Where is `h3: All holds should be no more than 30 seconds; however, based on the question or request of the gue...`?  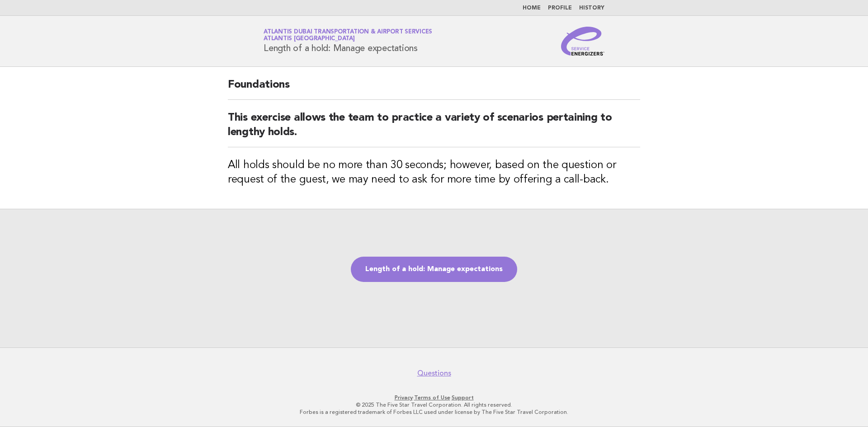 h3: All holds should be no more than 30 seconds; however, based on the question or request of the gue... is located at coordinates (434, 173).